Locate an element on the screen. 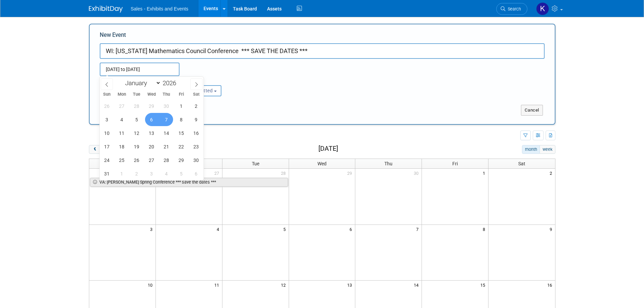 The image size is (644, 308). span: May 24, 2026 is located at coordinates (107, 160).